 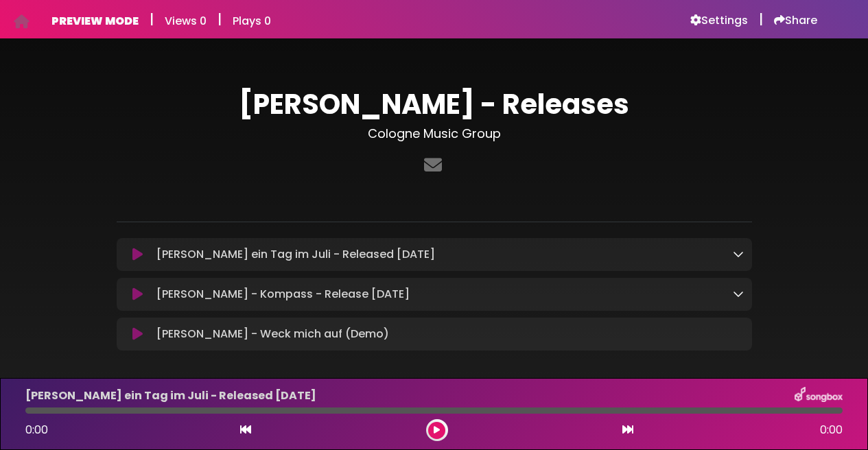 What do you see at coordinates (719, 20) in the screenshot?
I see `a: Settings` at bounding box center [719, 20].